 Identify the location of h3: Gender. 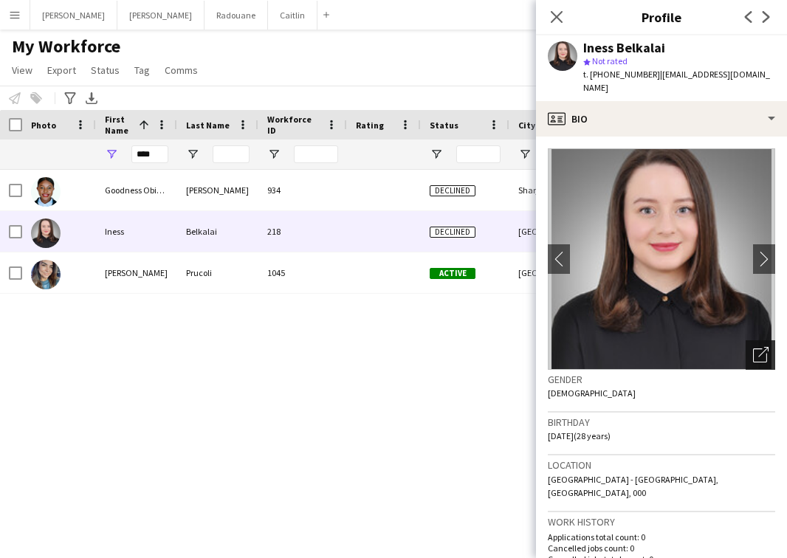
(662, 380).